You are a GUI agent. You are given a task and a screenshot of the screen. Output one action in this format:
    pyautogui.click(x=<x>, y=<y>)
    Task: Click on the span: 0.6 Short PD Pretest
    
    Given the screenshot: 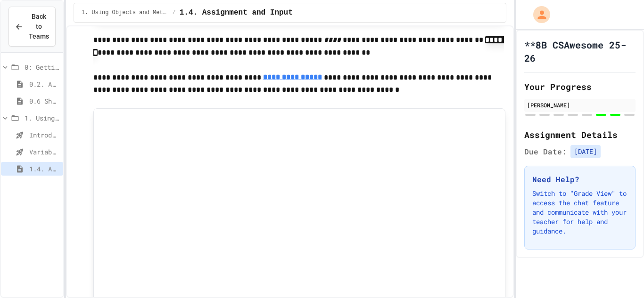 What is the action you would take?
    pyautogui.click(x=44, y=101)
    